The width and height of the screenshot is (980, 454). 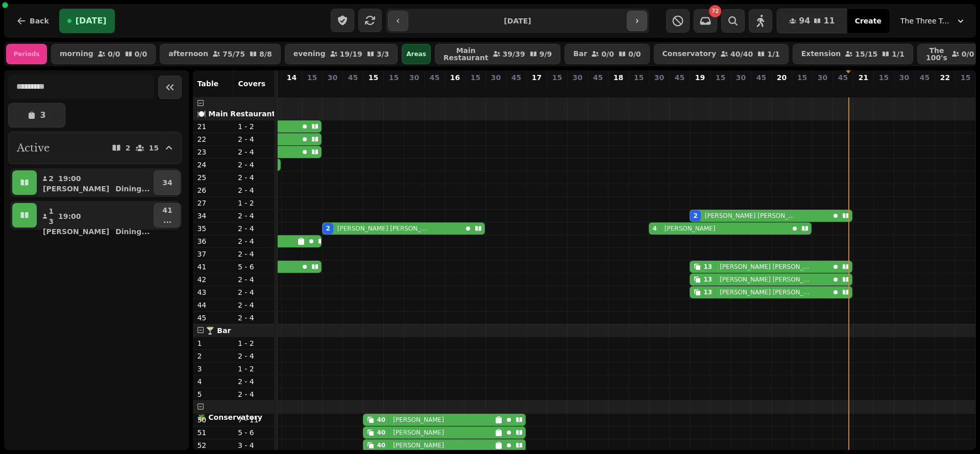 I want to click on p: 75 / 75, so click(x=234, y=54).